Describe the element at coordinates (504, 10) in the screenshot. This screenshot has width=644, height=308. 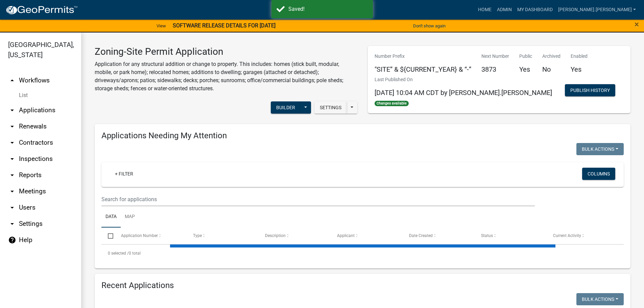
I see `a: Admin` at that location.